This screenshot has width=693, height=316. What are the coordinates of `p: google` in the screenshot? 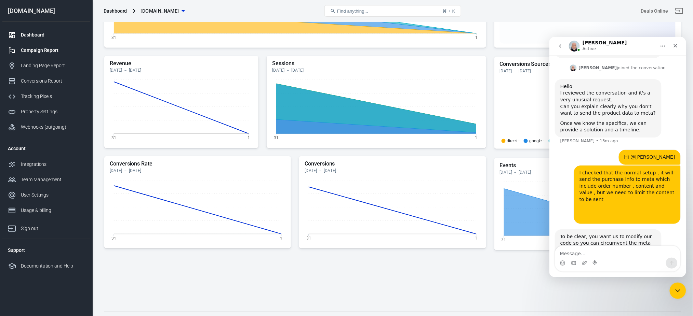 It's located at (535, 141).